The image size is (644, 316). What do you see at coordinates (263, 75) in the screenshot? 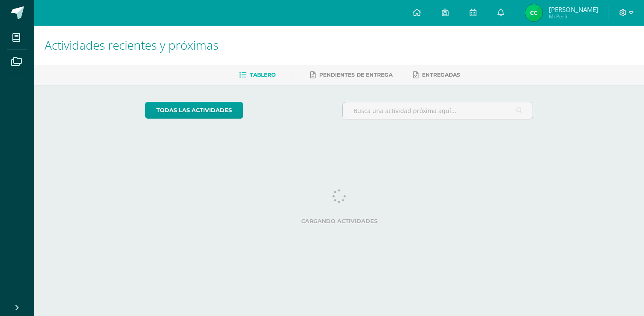
I see `span: Tablero` at bounding box center [263, 75].